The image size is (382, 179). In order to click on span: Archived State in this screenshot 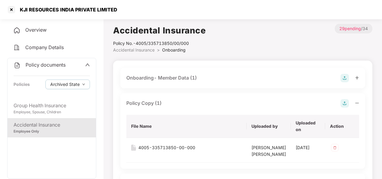, I will do `click(65, 84)`.